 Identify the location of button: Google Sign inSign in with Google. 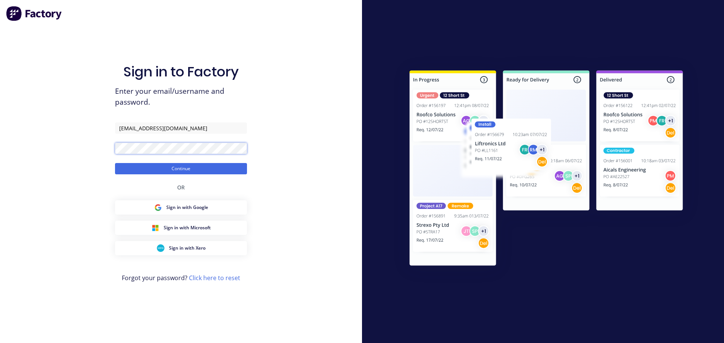
(181, 208).